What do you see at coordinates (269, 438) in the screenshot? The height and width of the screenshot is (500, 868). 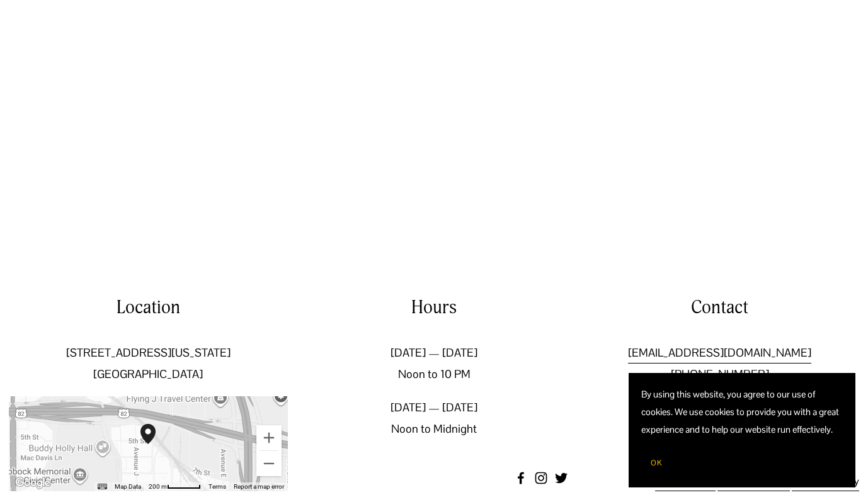 I see `button: Zoom in` at bounding box center [269, 438].